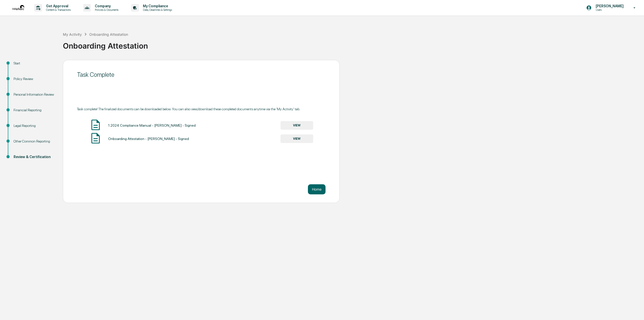  What do you see at coordinates (608, 10) in the screenshot?
I see `p: Users` at bounding box center [608, 10].